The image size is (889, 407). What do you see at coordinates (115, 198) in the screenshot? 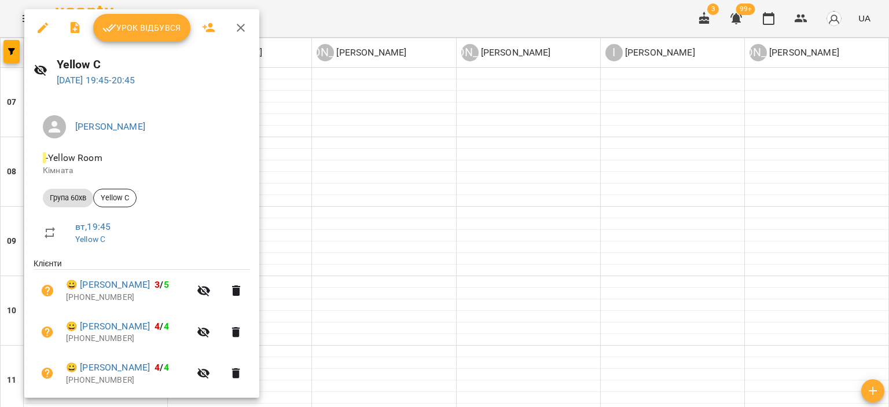
I see `span: Yellow C` at bounding box center [115, 198].